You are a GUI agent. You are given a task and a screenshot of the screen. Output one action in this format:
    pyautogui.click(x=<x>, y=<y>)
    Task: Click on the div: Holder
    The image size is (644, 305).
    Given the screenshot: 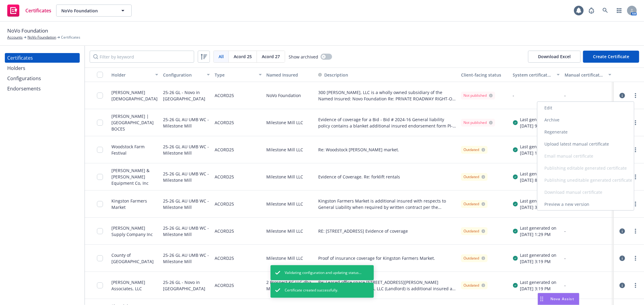 What is the action you would take?
    pyautogui.click(x=131, y=75)
    